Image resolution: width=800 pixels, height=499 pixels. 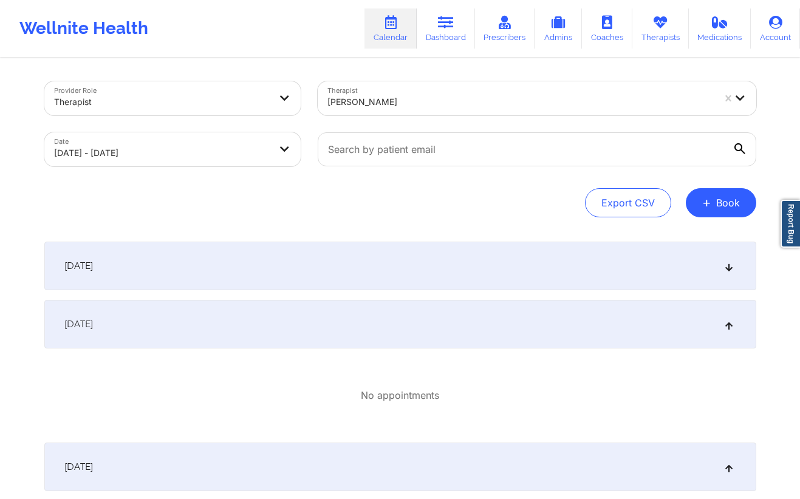 I want to click on a: Calendar, so click(x=391, y=29).